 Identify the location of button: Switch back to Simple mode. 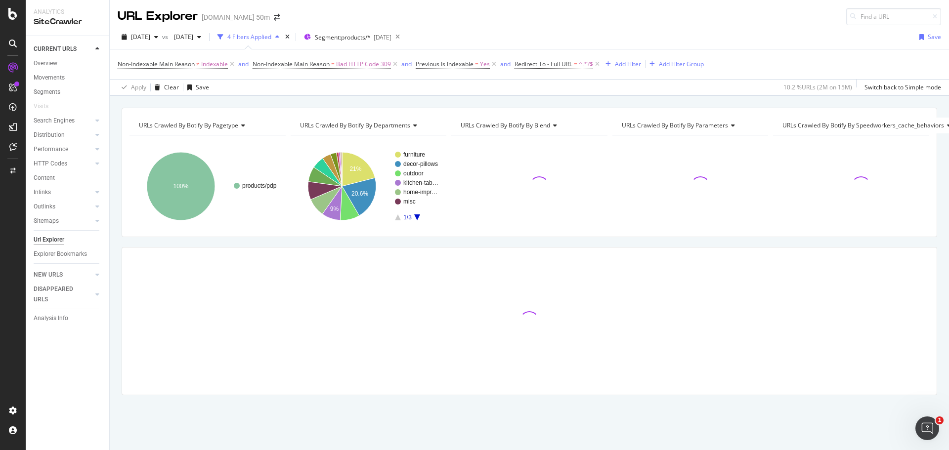
(900, 87).